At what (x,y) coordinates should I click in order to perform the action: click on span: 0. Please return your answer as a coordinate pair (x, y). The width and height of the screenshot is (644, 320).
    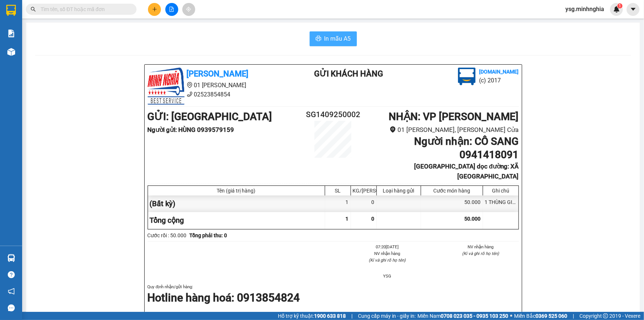
    Looking at the image, I should click on (373, 219).